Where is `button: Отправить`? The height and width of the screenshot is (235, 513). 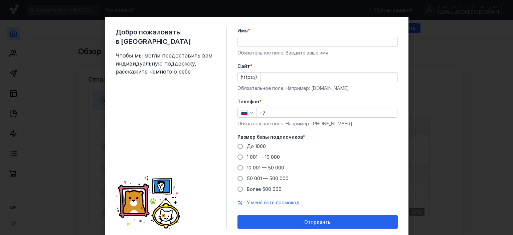 button: Отправить is located at coordinates (317, 222).